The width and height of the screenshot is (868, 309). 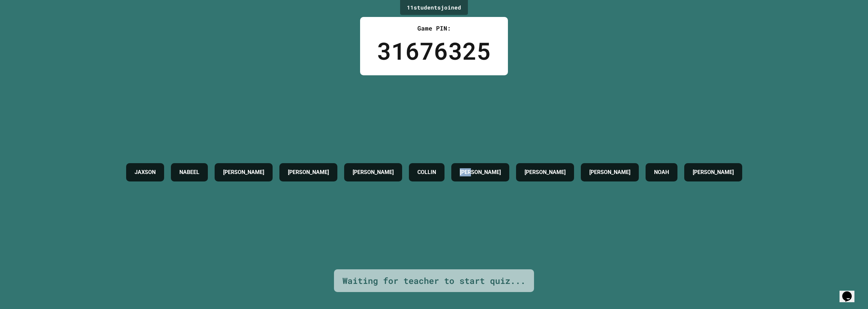 What do you see at coordinates (434, 50) in the screenshot?
I see `div: 31676325` at bounding box center [434, 50].